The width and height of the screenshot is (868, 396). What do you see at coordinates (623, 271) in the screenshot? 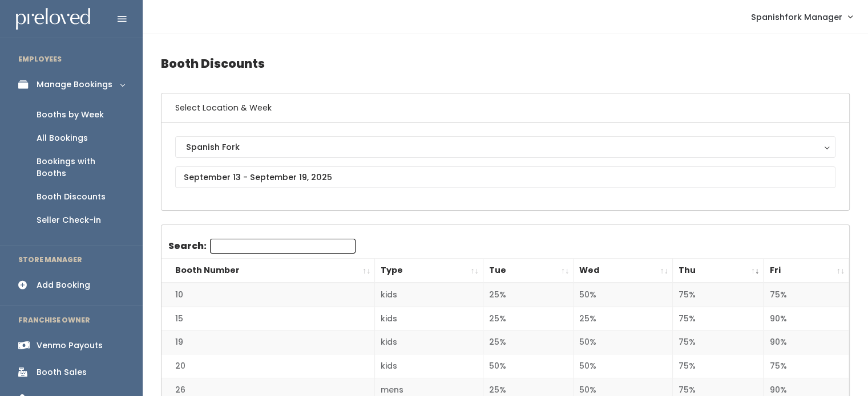
I see `th: Wed: activate to sort column ascending` at bounding box center [623, 271].